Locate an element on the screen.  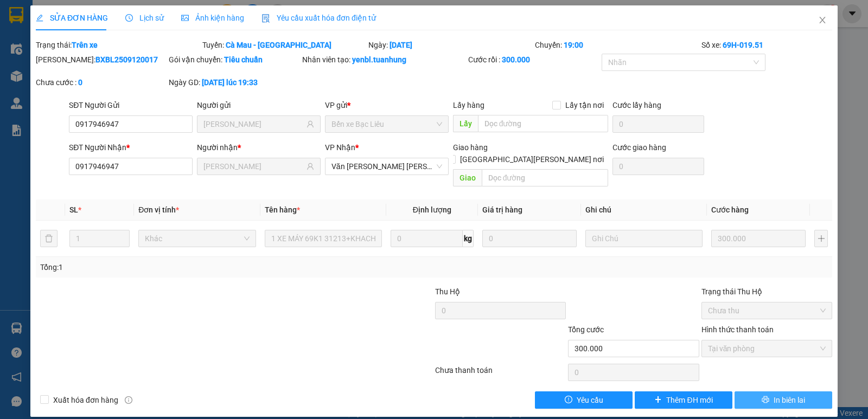
label: Cước giao hàng is located at coordinates (639, 148).